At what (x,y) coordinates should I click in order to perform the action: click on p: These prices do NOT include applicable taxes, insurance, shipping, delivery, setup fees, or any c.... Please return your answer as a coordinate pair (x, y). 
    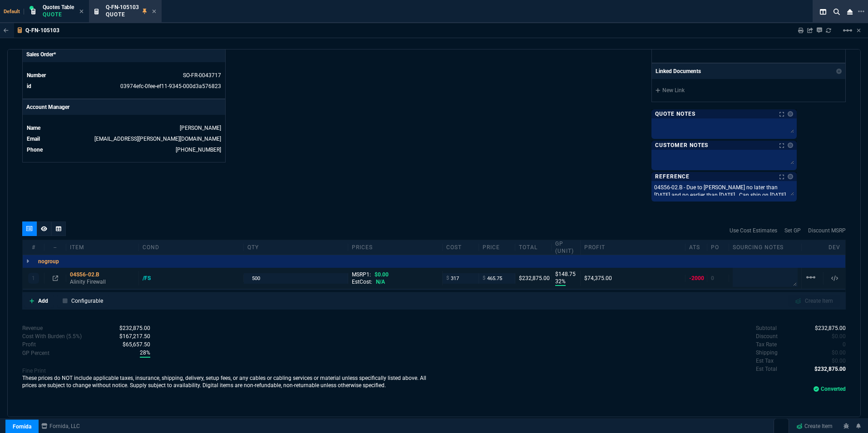
    Looking at the image, I should click on (228, 382).